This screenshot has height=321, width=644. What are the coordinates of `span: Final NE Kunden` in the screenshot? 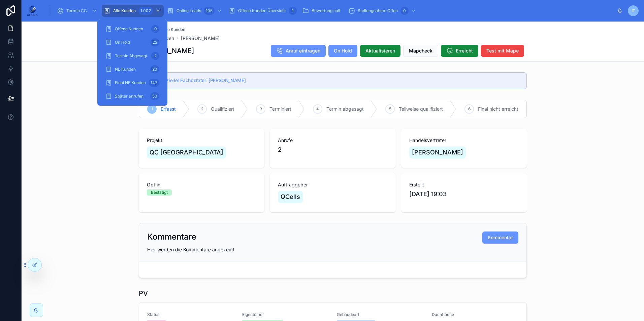 It's located at (130, 83).